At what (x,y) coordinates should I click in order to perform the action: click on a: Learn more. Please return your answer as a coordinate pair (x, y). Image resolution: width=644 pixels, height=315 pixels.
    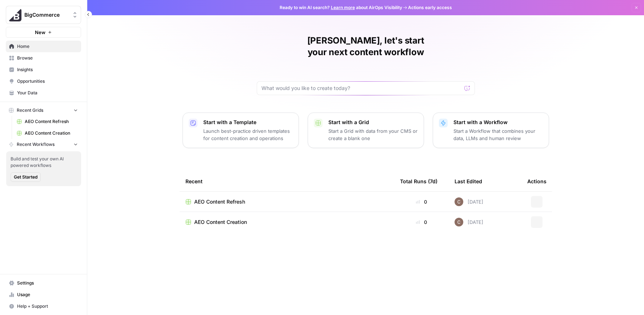
    Looking at the image, I should click on (343, 7).